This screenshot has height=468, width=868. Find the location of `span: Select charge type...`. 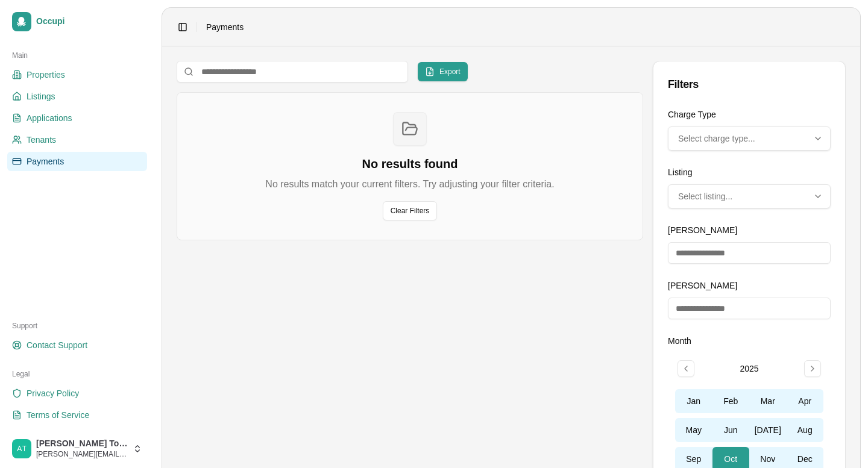

span: Select charge type... is located at coordinates (717, 138).